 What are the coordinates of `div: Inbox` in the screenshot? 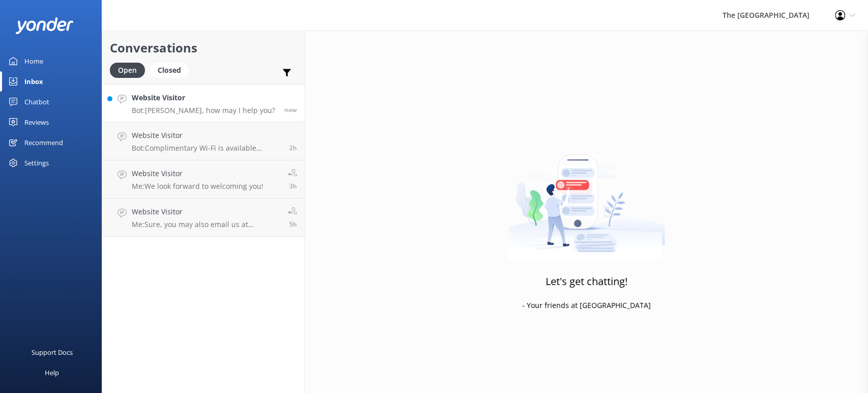 It's located at (34, 81).